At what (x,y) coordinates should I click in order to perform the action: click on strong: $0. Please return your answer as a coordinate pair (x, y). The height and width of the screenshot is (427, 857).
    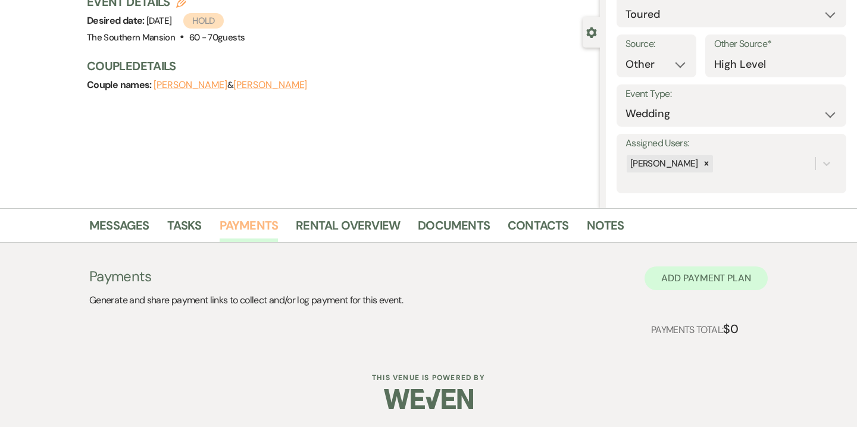
    Looking at the image, I should click on (730, 329).